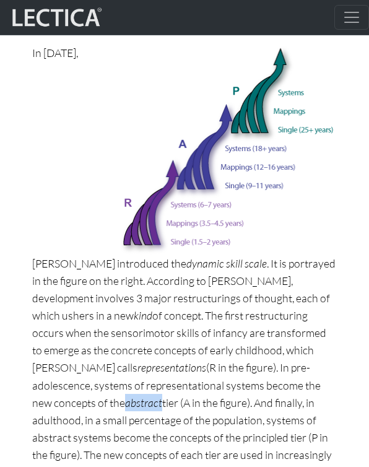 Image resolution: width=369 pixels, height=467 pixels. Describe the element at coordinates (56, 17) in the screenshot. I see `img: lecticalive` at that location.